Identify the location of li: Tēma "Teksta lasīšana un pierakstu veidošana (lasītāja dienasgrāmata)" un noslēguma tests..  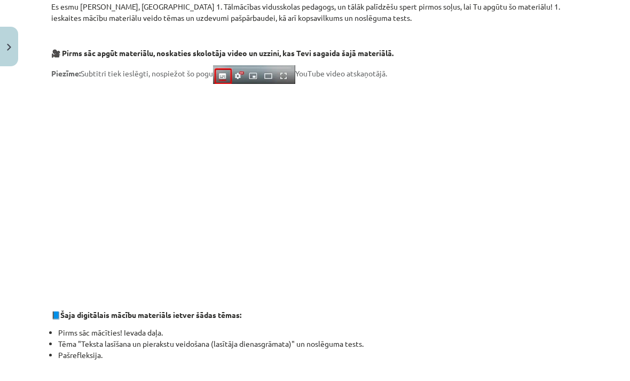
(318, 343).